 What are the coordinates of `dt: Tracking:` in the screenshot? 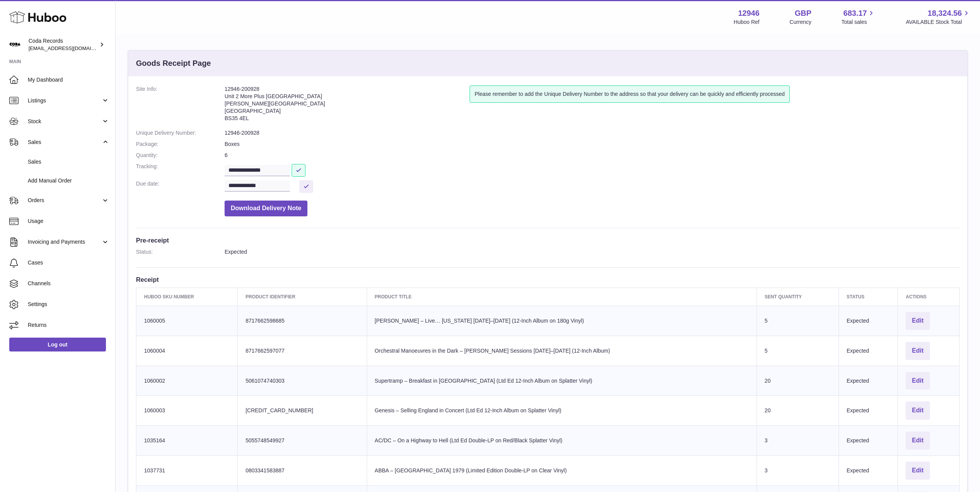 It's located at (180, 169).